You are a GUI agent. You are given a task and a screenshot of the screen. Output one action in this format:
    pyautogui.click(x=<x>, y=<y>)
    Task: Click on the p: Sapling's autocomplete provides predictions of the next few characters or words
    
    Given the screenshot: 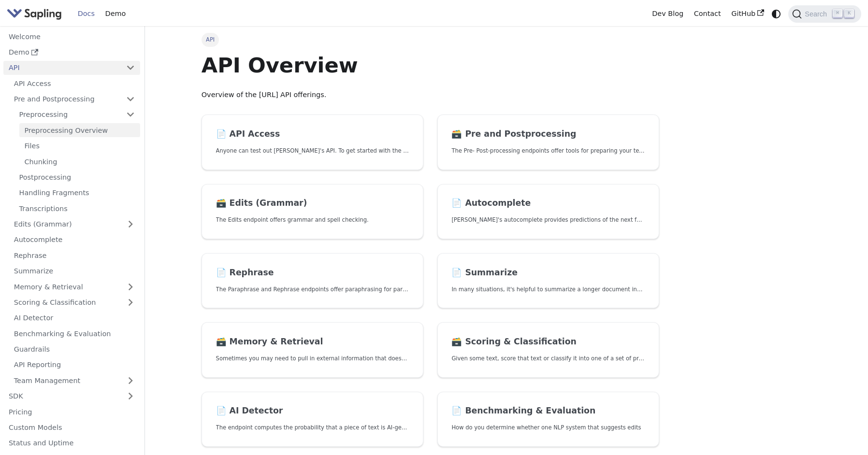 What is the action you would take?
    pyautogui.click(x=547, y=220)
    